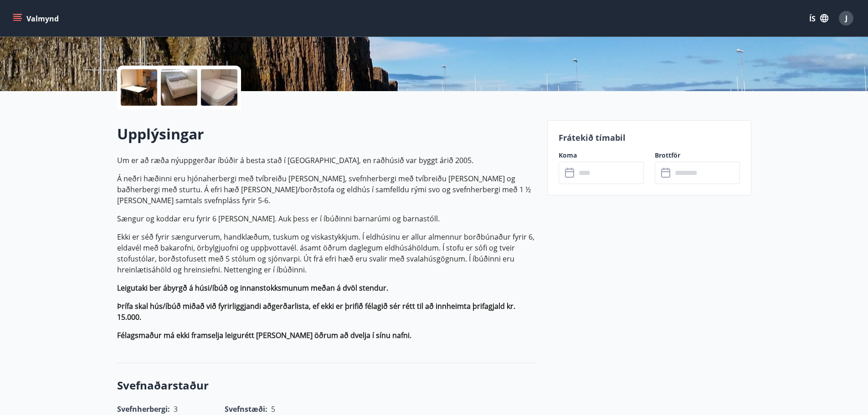  Describe the element at coordinates (325, 253) in the screenshot. I see `font: Ekki er séð fyrir sængurverum, handklæðum, tuskum og viskastykkjum. Í eldhúsinu er allur almennur...` at that location.